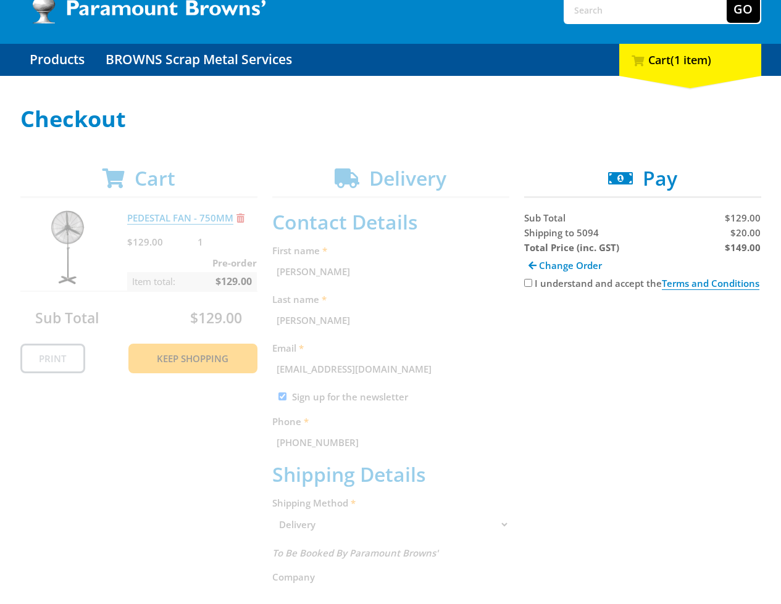 The image size is (781, 604). I want to click on span: Pay, so click(660, 178).